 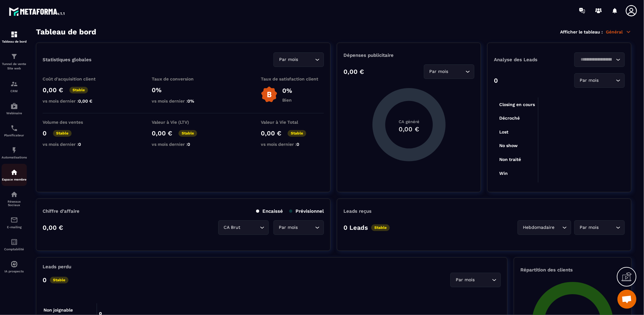 What do you see at coordinates (292, 79) in the screenshot?
I see `p: Taux de satisfaction client` at bounding box center [292, 79].